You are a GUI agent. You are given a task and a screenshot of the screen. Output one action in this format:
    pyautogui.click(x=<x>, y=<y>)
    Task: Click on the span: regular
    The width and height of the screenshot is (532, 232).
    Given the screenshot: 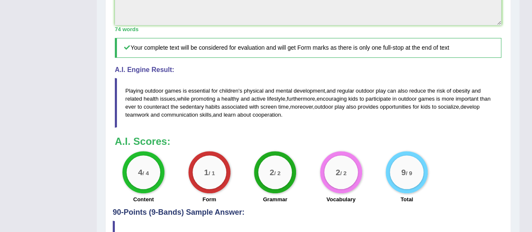 What is the action you would take?
    pyautogui.click(x=346, y=90)
    